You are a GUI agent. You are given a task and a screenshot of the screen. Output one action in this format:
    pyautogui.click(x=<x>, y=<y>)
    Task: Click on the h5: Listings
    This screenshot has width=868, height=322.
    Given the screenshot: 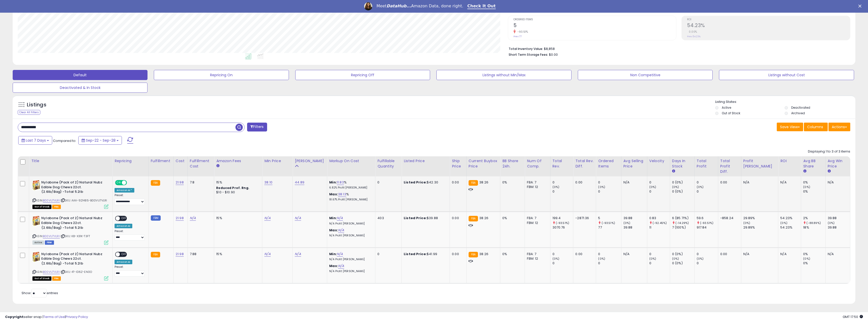 What is the action you would take?
    pyautogui.click(x=37, y=105)
    